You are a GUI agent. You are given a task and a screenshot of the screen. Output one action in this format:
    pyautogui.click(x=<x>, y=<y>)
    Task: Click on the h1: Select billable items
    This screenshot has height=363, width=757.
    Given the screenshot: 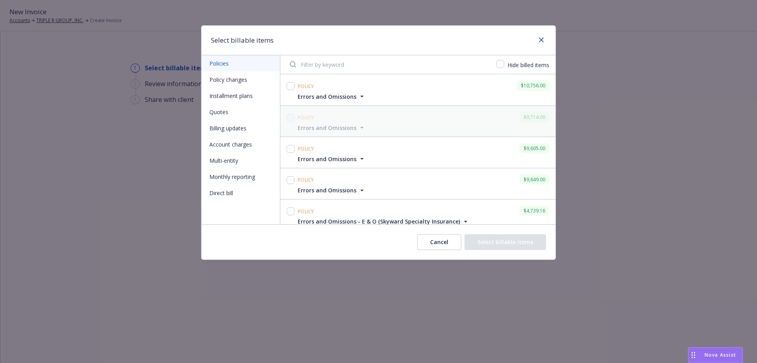 What is the action you would take?
    pyautogui.click(x=242, y=40)
    